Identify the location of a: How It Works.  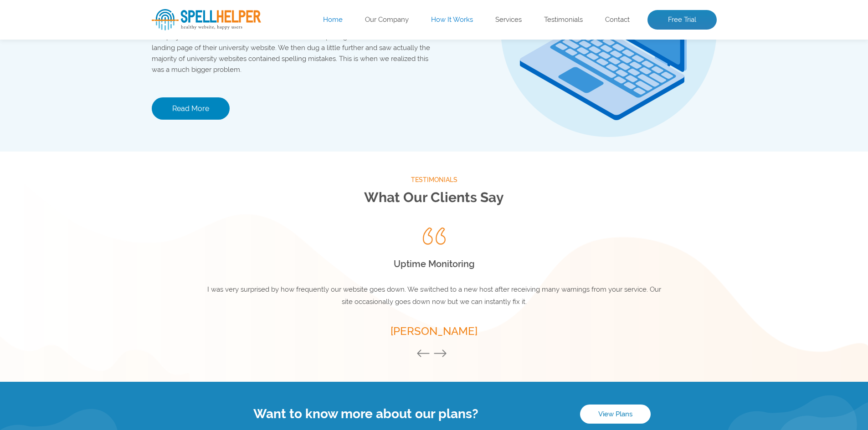
(452, 20).